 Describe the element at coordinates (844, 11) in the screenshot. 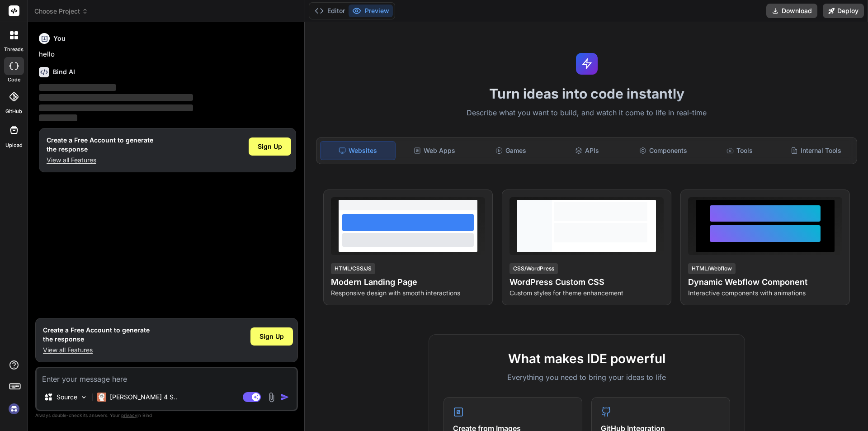

I see `button: Deploy` at that location.